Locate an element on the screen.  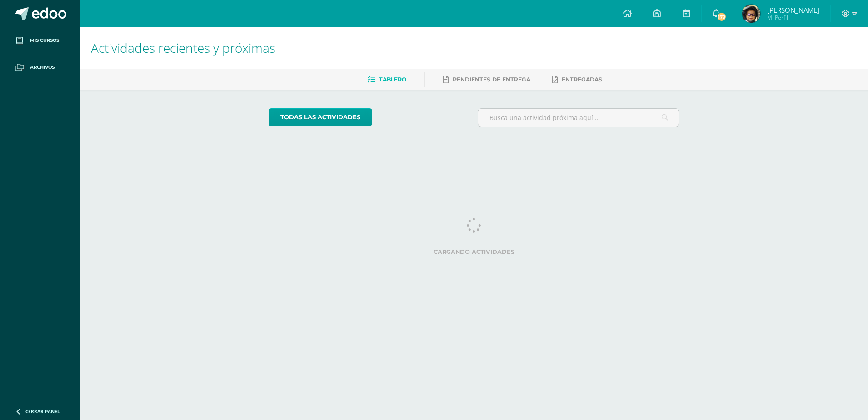
span: Entregadas is located at coordinates (581, 80).